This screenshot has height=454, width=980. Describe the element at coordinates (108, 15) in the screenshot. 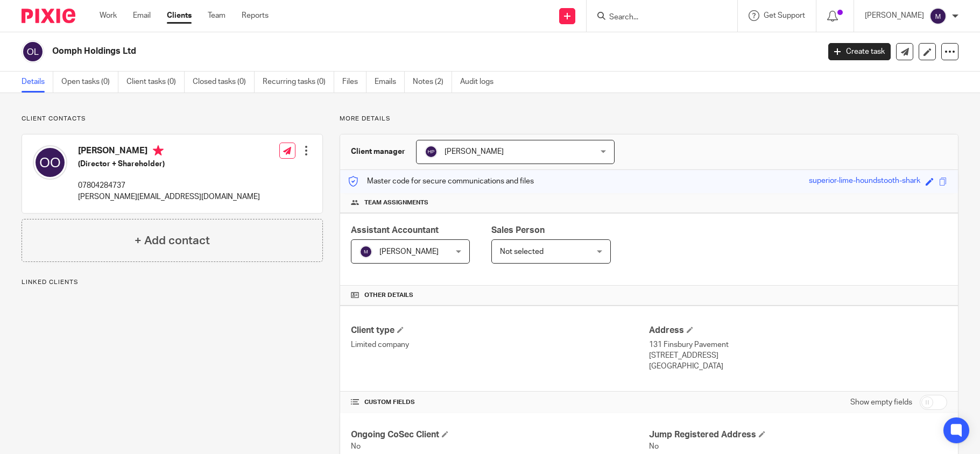

I see `a: Work` at that location.